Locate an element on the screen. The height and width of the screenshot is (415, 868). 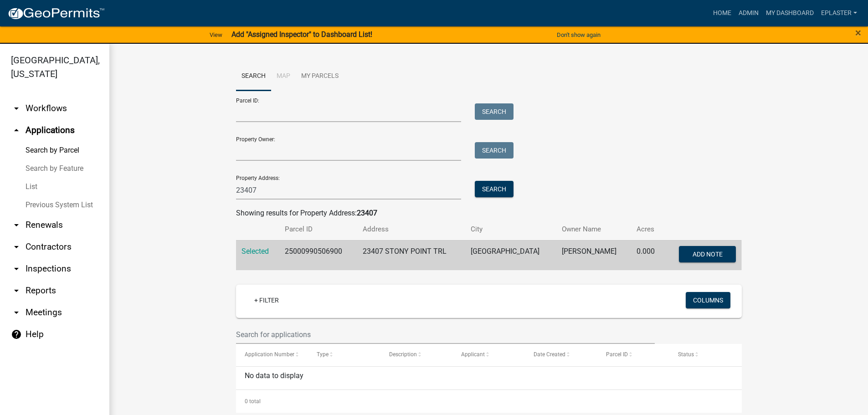
span: Applicant is located at coordinates (473, 354).